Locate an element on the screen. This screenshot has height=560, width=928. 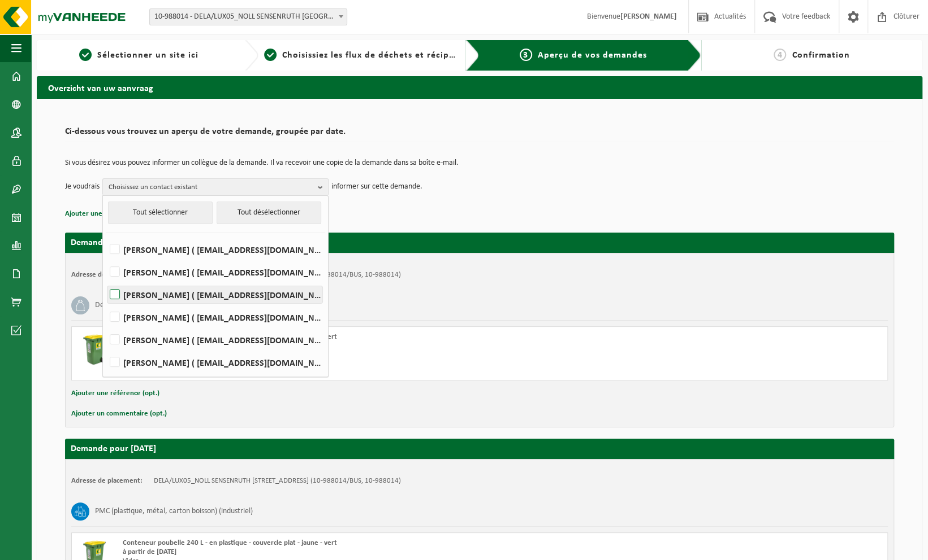
p: Je voudrais is located at coordinates (82, 187).